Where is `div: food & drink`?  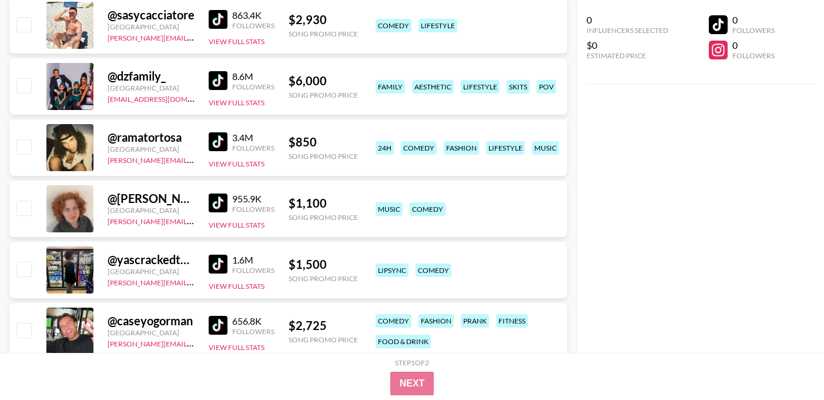
div: food & drink is located at coordinates (403, 341).